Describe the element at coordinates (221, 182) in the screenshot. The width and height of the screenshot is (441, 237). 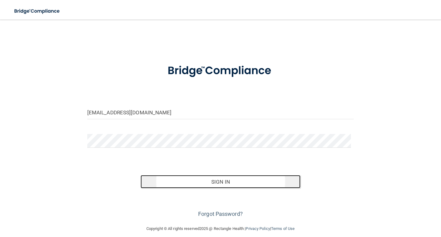
I see `button: Sign In` at that location.